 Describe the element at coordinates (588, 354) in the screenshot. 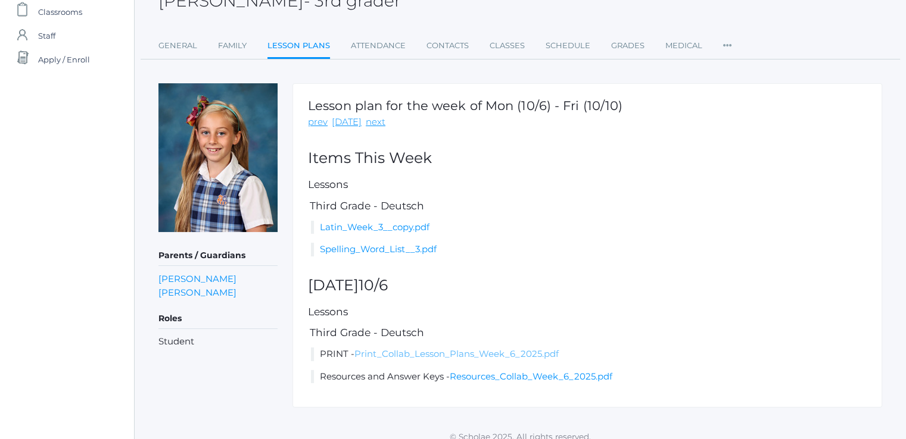

I see `li: PRINT -` at that location.